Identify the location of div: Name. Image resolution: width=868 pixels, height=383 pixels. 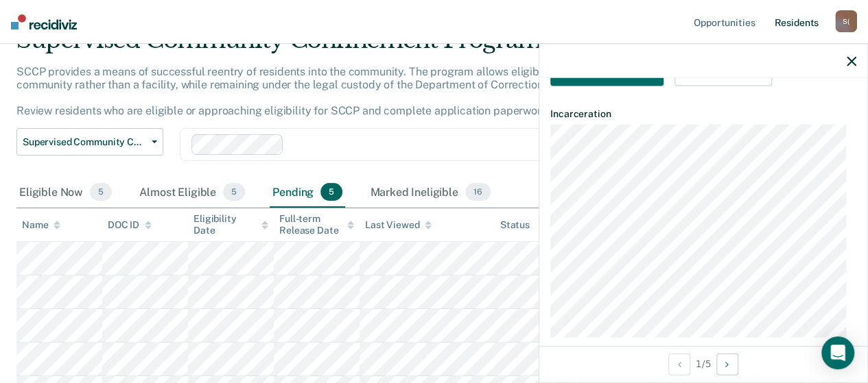
(42, 225).